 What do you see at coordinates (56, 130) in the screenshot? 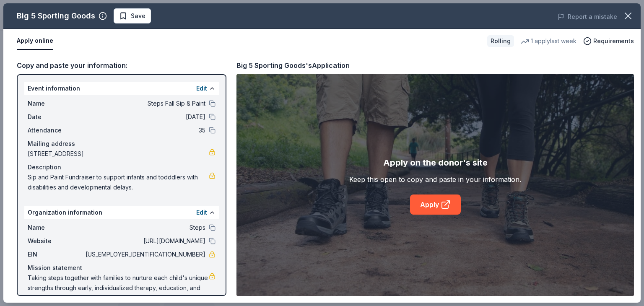
I see `span: Attendance` at bounding box center [56, 130].